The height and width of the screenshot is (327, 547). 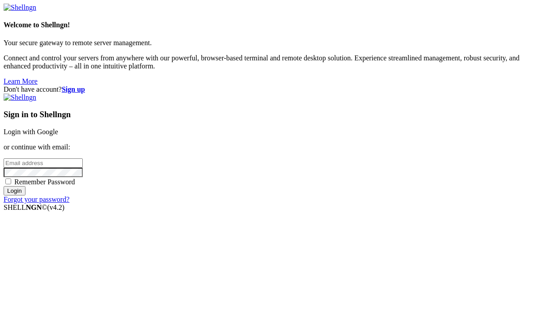 What do you see at coordinates (273, 89) in the screenshot?
I see `div: Don't have account?` at bounding box center [273, 89].